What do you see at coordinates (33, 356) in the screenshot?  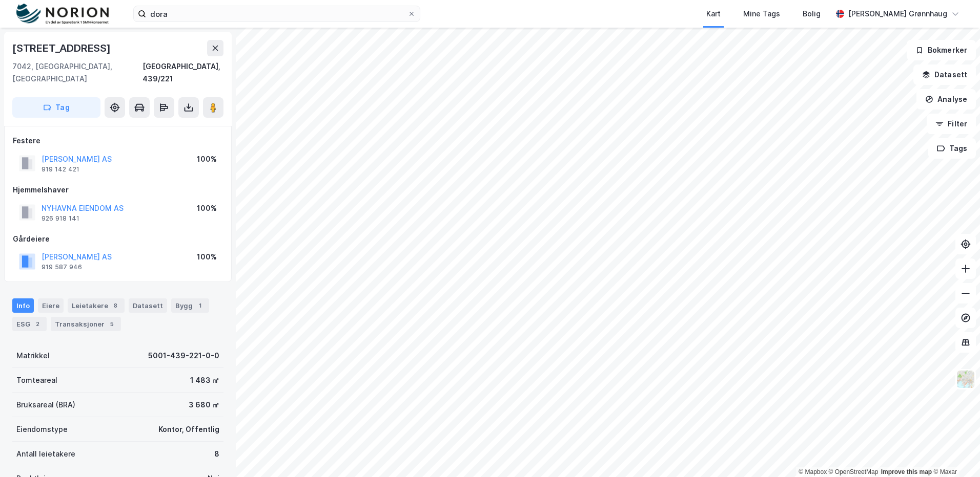 I see `div: Matrikkel` at bounding box center [33, 356].